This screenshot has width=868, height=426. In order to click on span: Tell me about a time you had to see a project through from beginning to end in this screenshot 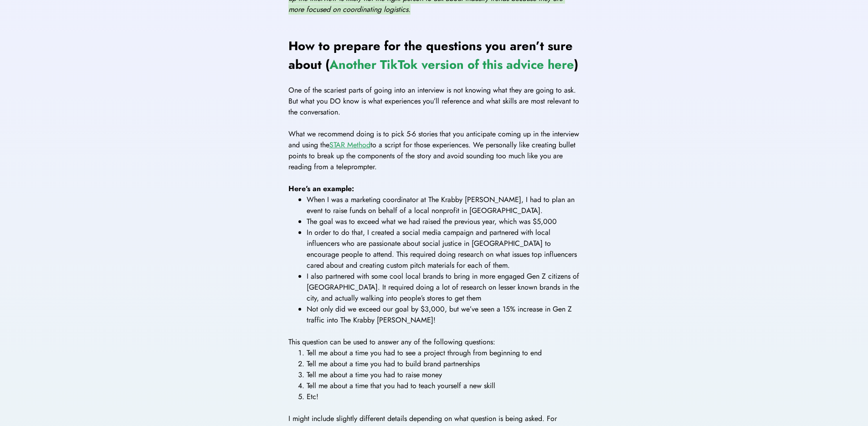, I will do `click(424, 352)`.